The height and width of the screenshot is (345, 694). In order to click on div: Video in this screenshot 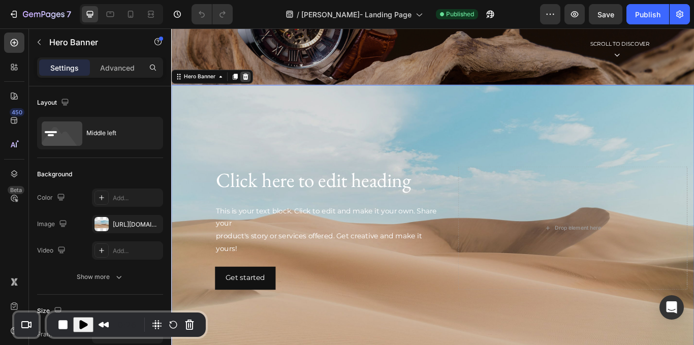, I will do `click(52, 251)`.